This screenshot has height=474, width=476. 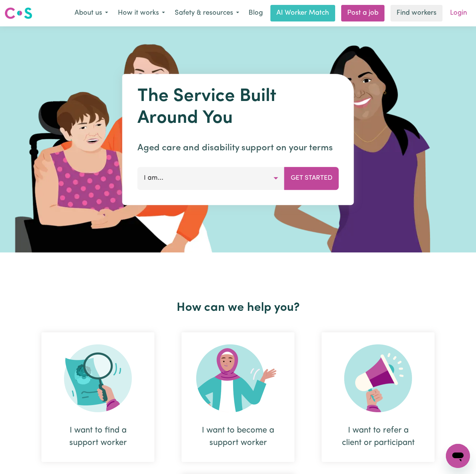 What do you see at coordinates (238, 378) in the screenshot?
I see `img: Become Worker` at bounding box center [238, 378].